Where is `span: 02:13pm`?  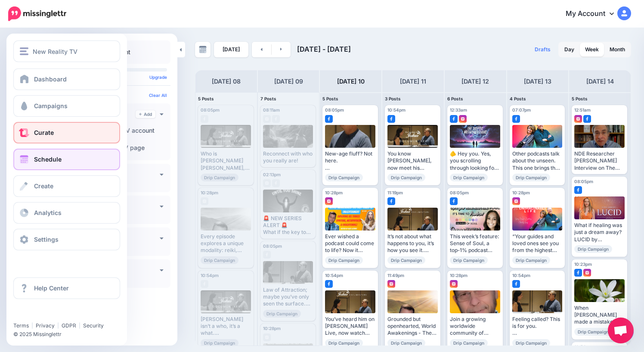
span: 02:13pm is located at coordinates (272, 174).